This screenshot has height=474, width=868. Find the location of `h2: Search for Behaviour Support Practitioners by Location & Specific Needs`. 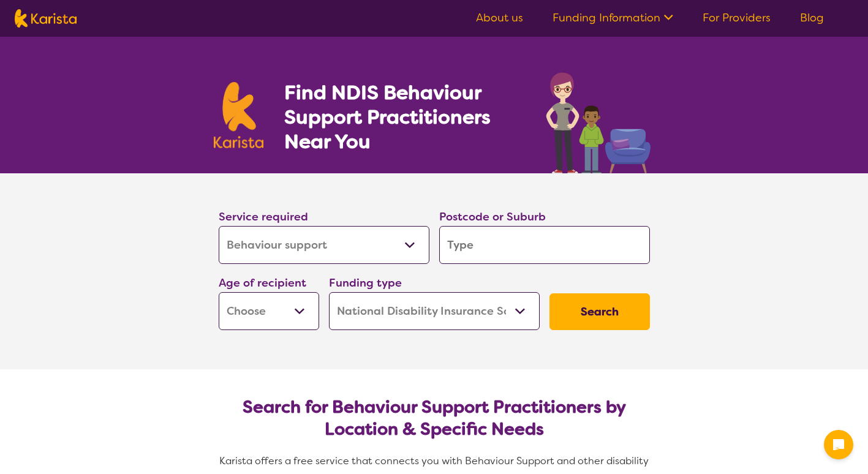

h2: Search for Behaviour Support Practitioners by Location & Specific Needs is located at coordinates (434, 418).